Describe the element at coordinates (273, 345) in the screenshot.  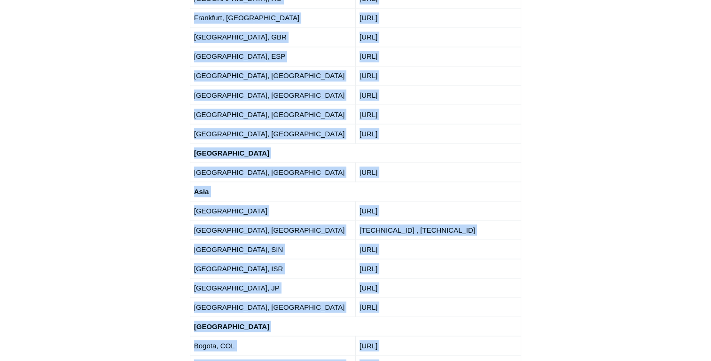
I see `td: Bogota, COL` at that location.